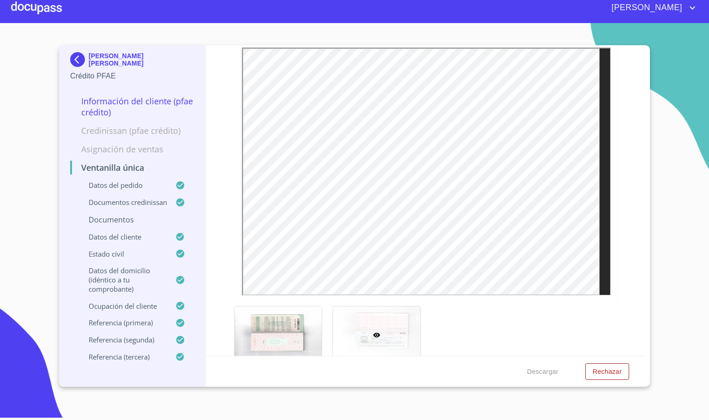 The width and height of the screenshot is (709, 420). Describe the element at coordinates (278, 335) in the screenshot. I see `img: Pasaporte` at that location.